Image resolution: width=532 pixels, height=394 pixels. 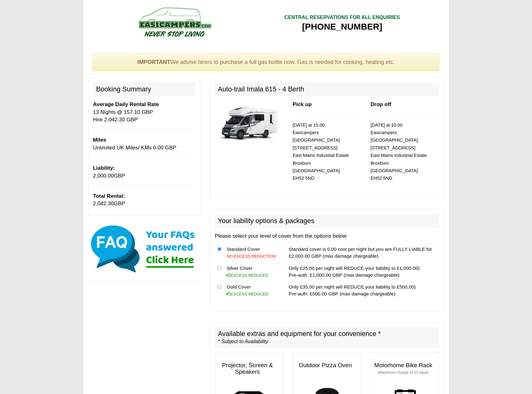 What do you see at coordinates (144, 249) in the screenshot?
I see `img: Click here for our most common FAQs` at bounding box center [144, 249].